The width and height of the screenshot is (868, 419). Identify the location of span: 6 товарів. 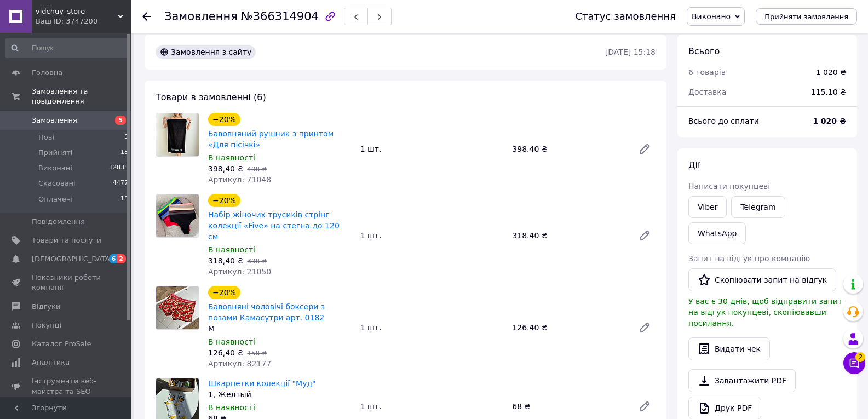
(707, 72).